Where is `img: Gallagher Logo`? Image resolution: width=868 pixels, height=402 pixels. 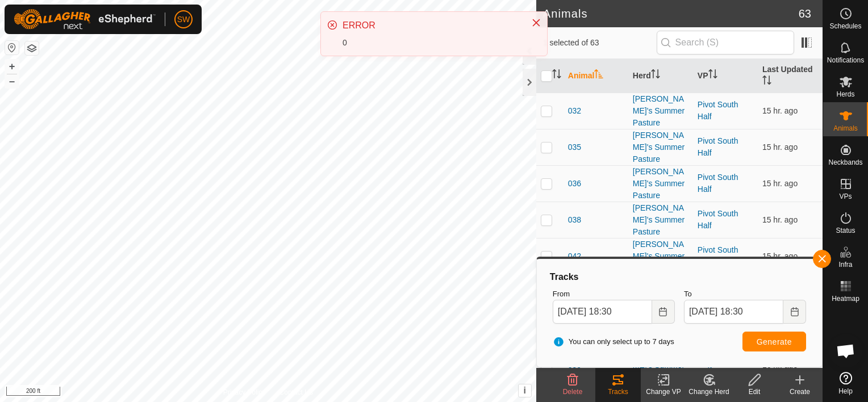 img: Gallagher Logo is located at coordinates (85, 19).